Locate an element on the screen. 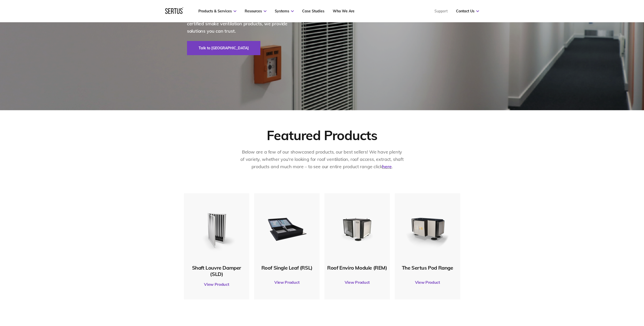  div: Roof Single Leaf (RSL) is located at coordinates (287, 268).